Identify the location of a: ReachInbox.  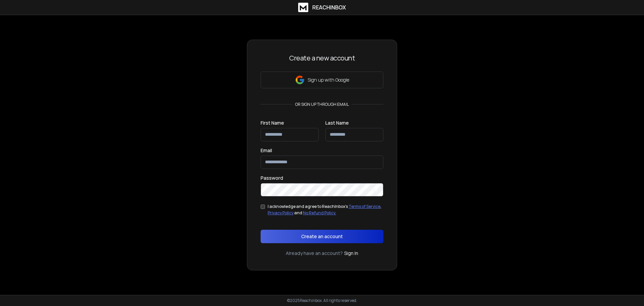
(322, 8).